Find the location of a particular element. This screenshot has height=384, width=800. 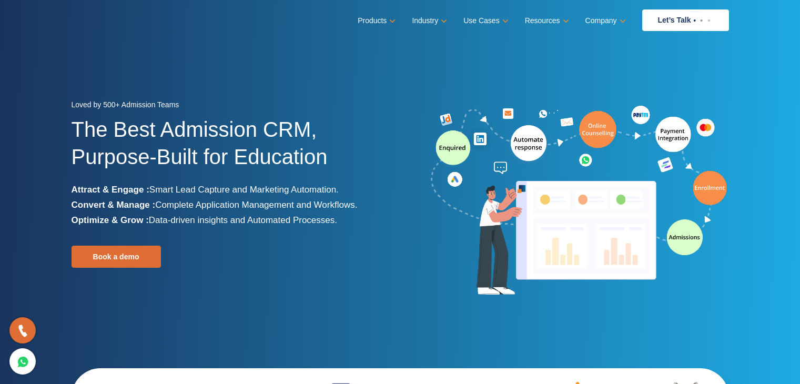

span: Data-driven insights and Automated Processes. is located at coordinates (243, 220).